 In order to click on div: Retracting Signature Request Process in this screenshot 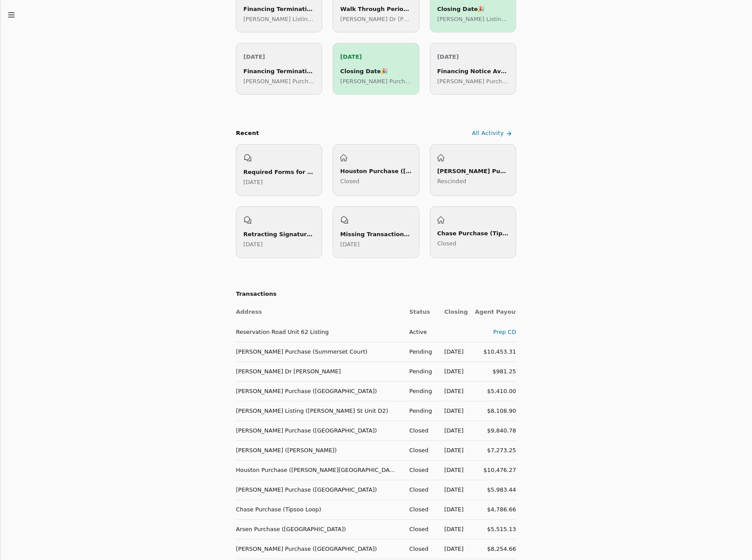, I will do `click(279, 234)`.